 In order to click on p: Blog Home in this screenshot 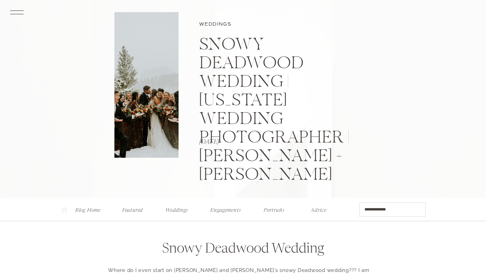, I will do `click(88, 208)`.